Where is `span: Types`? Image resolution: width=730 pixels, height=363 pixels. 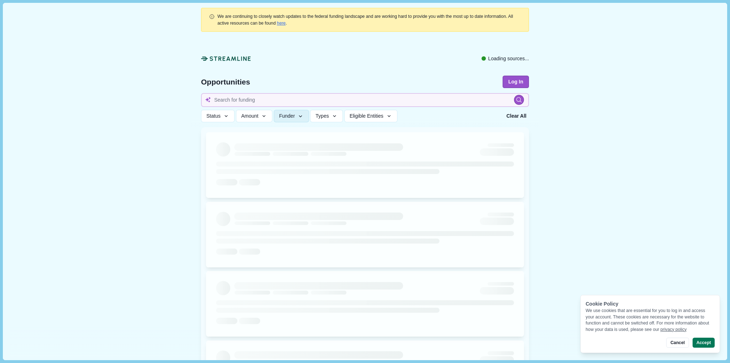 span: Types is located at coordinates (322, 116).